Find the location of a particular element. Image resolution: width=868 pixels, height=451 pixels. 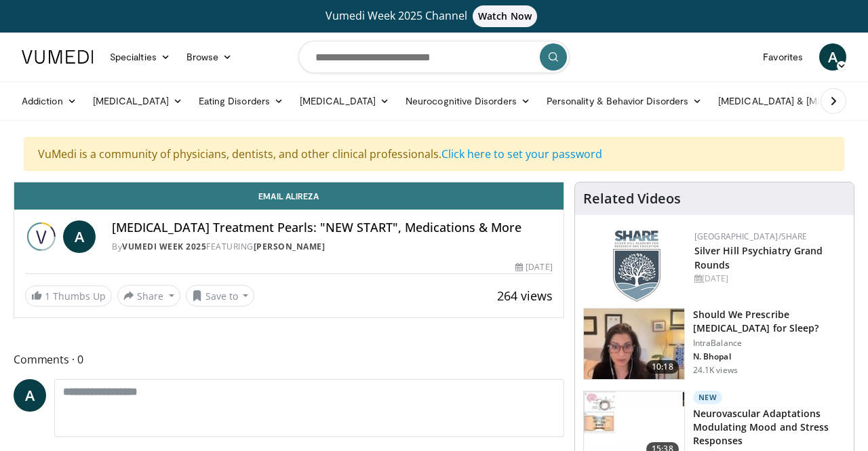

span: 10:18 is located at coordinates (663, 367).